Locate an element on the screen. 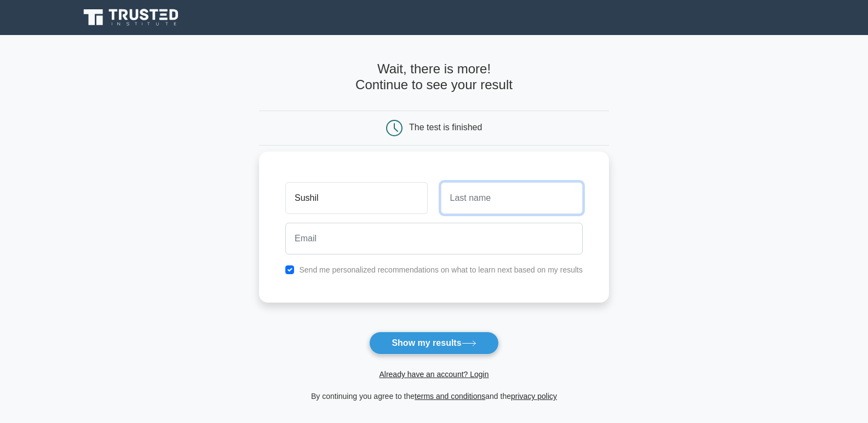 The image size is (868, 423). div: By continuing you agree to the and the is located at coordinates (434, 396).